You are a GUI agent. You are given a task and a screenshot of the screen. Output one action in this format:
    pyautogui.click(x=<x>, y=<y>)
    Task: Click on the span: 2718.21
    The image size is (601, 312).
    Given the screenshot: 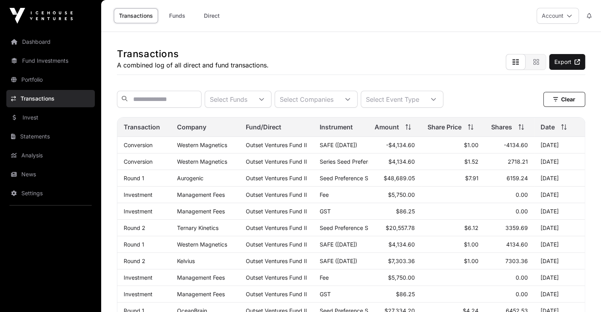 What is the action you would take?
    pyautogui.click(x=517, y=162)
    